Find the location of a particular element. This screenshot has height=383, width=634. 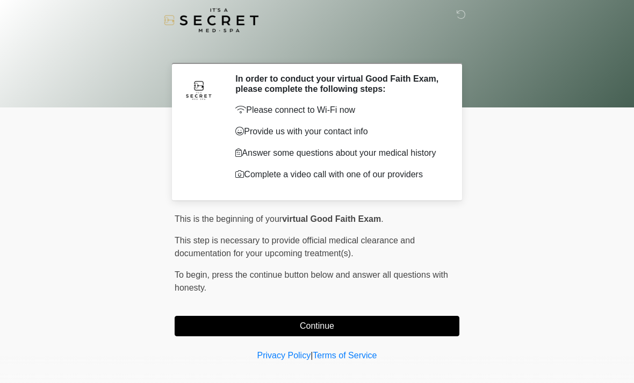

span: This is the beginning of your is located at coordinates (228, 219).